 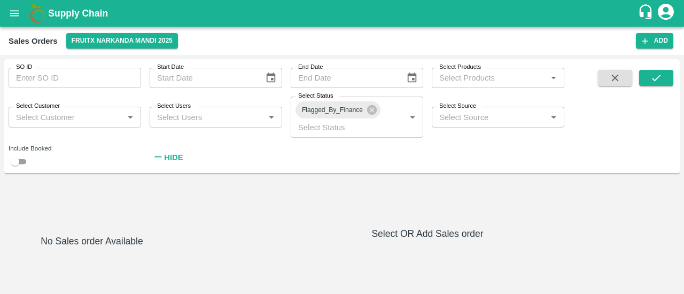 I want to click on input: Start Date, so click(x=203, y=78).